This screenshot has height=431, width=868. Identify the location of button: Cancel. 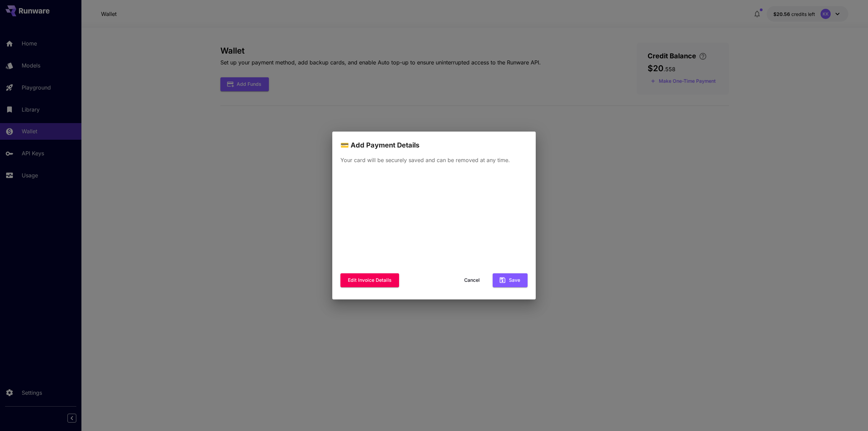
(472, 280).